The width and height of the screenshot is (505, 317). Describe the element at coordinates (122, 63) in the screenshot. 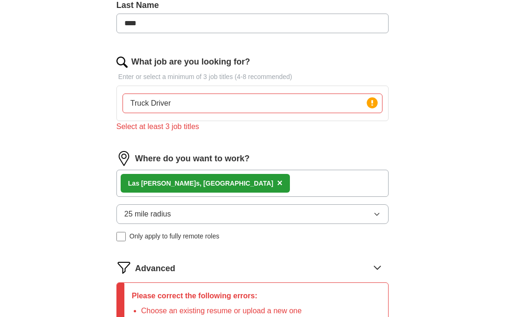

I see `img: search.png` at that location.